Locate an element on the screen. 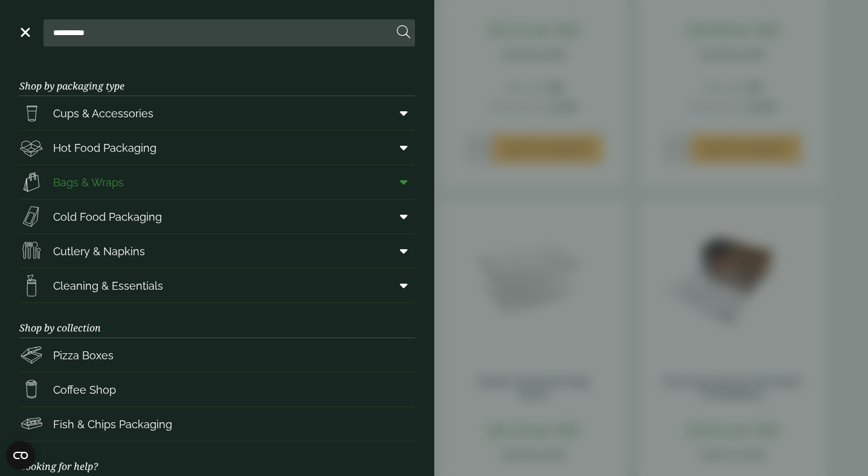  a: Cold Food Packaging is located at coordinates (217, 216).